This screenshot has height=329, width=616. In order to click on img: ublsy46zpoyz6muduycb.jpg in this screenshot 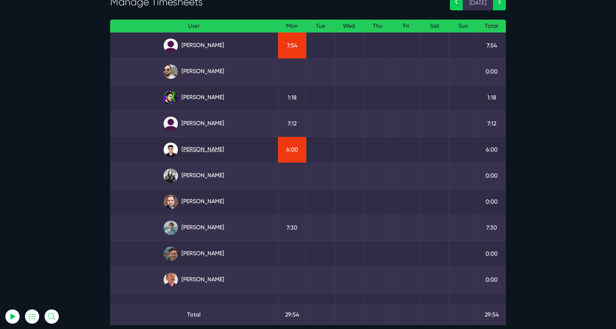, I will do `click(171, 72)`.